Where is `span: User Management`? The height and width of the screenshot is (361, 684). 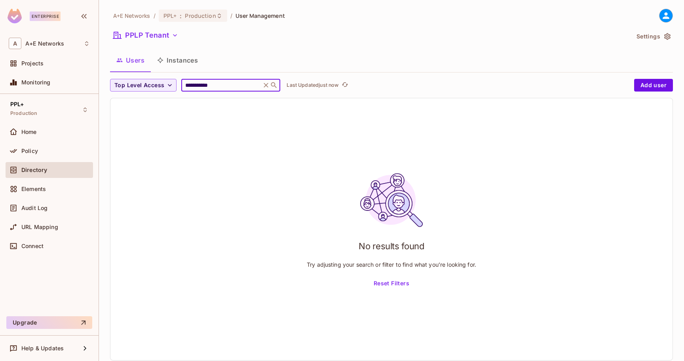
span: User Management is located at coordinates (260, 15).